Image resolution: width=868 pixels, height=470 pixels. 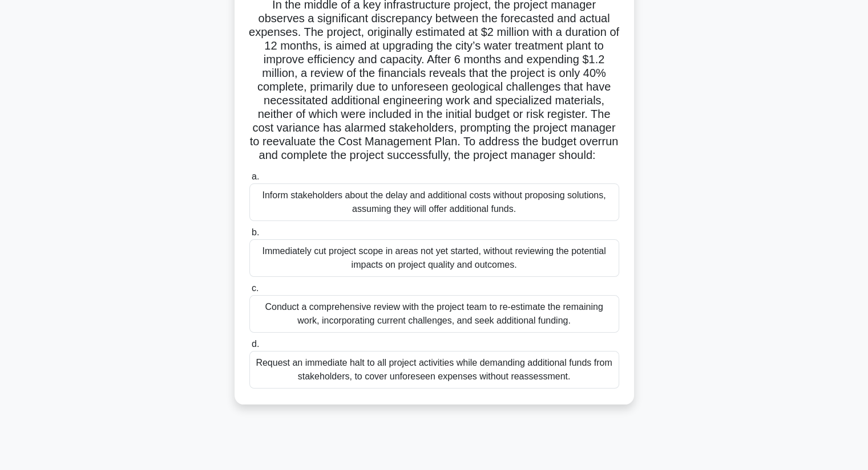 What do you see at coordinates (255, 232) in the screenshot?
I see `span: b.` at bounding box center [255, 232].